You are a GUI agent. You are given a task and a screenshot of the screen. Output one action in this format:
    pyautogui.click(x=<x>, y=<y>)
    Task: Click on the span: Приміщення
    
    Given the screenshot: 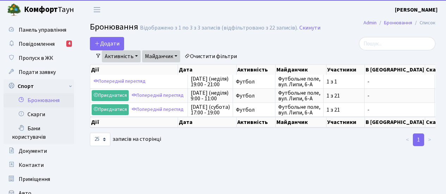 What is the action you would take?
    pyautogui.click(x=34, y=179)
    